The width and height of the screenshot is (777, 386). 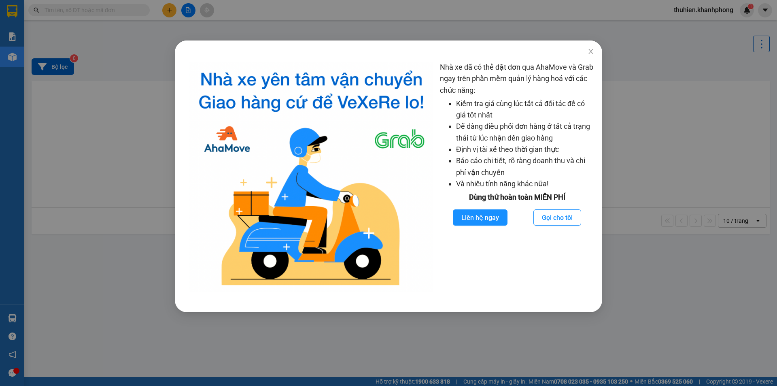 What do you see at coordinates (591, 52) in the screenshot?
I see `button: Close` at bounding box center [591, 52].